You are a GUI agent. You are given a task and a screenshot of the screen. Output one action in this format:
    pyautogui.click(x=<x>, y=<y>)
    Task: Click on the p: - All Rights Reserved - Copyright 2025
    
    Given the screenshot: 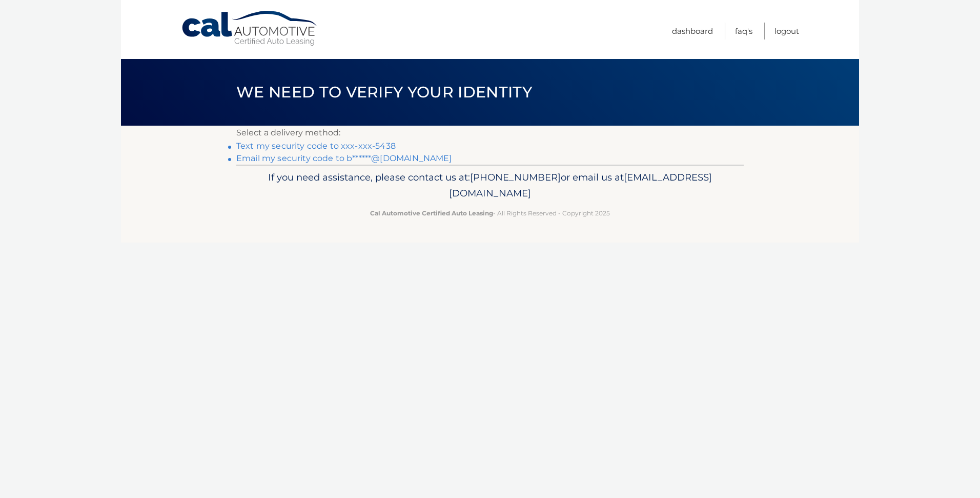 What is the action you would take?
    pyautogui.click(x=490, y=213)
    